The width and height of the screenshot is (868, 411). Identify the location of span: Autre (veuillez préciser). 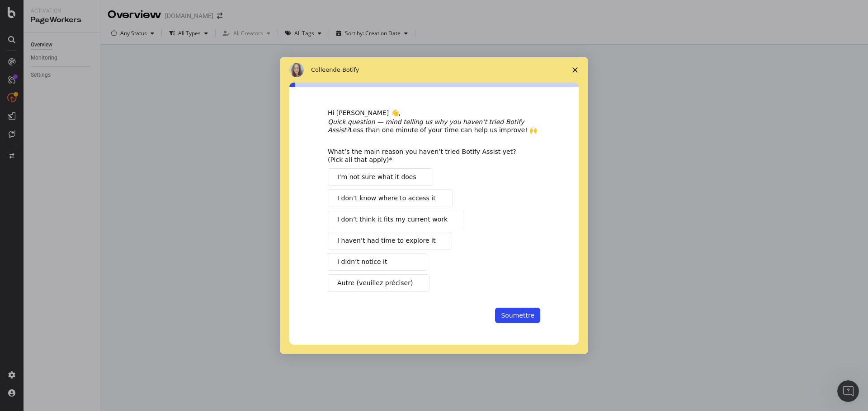
(375, 283).